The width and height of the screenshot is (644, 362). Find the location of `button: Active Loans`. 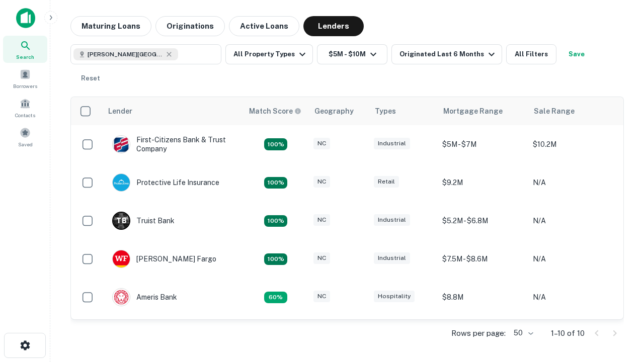

button: Active Loans is located at coordinates (264, 26).